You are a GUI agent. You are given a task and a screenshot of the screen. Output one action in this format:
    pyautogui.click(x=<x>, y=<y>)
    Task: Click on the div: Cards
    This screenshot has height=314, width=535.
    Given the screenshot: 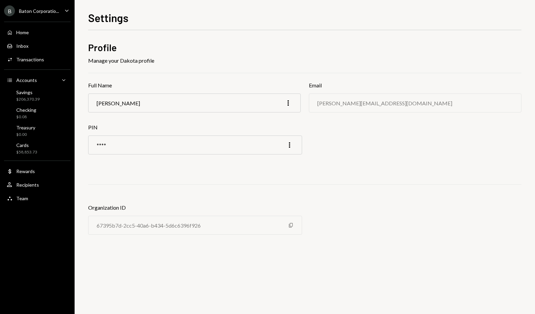 What is the action you would take?
    pyautogui.click(x=27, y=145)
    